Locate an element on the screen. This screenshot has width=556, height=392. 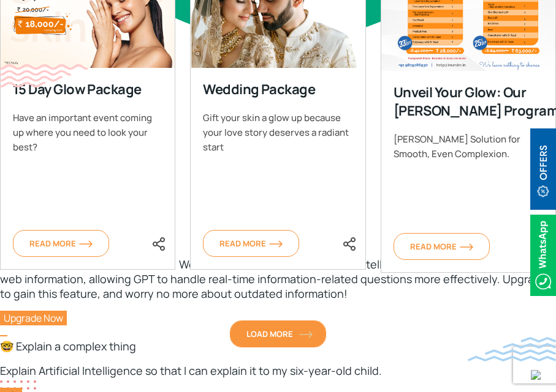
a: Load More is located at coordinates (278, 334).